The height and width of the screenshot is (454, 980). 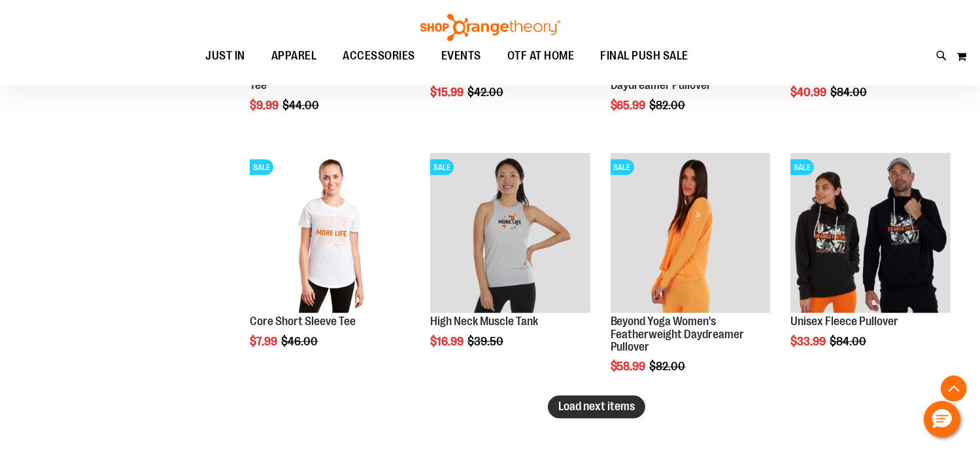 What do you see at coordinates (678, 78) in the screenshot?
I see `a: Beyond Yoga Featherweight Daydreamer Pullover` at bounding box center [678, 78].